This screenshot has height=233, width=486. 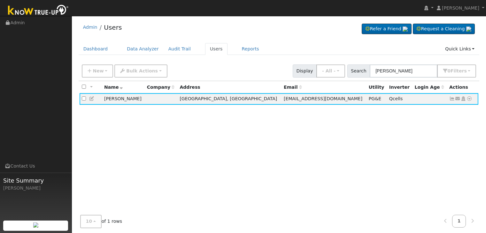 I want to click on span: Email, so click(x=293, y=87).